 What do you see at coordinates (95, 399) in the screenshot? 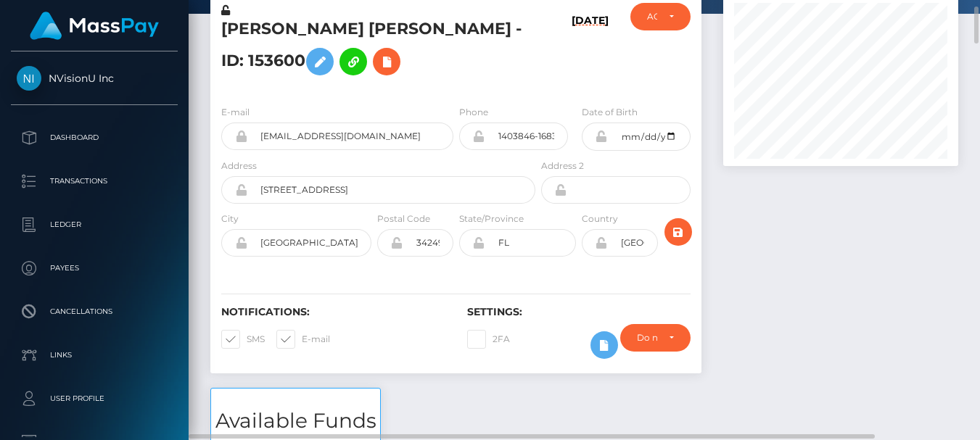
I see `a: User Profile` at bounding box center [95, 399].